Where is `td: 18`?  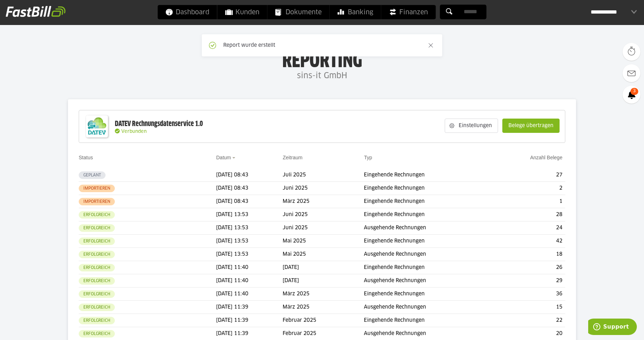 td: 18 is located at coordinates (529, 254).